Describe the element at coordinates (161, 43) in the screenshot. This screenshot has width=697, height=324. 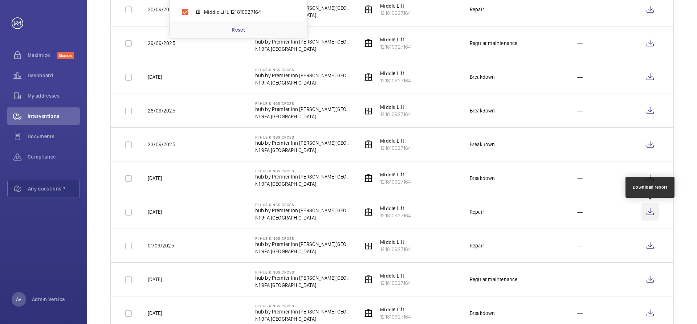
I see `p: 29/09/2025` at that location.